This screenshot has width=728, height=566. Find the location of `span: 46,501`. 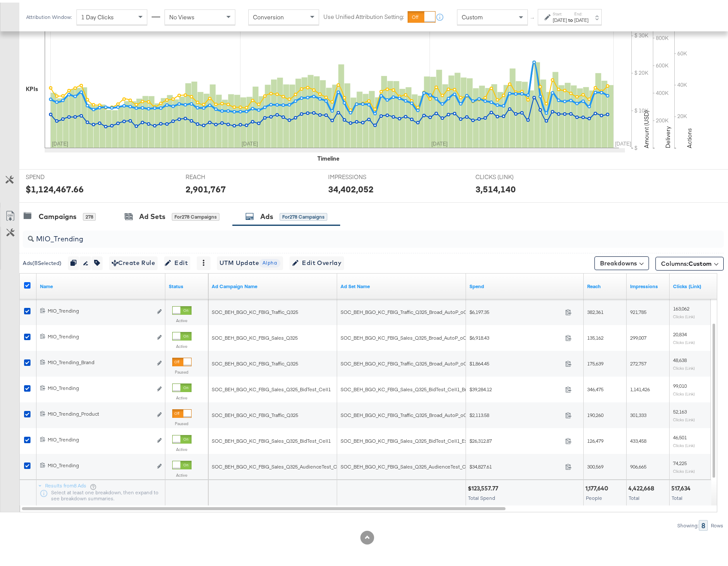

span: 46,501 is located at coordinates (680, 435).